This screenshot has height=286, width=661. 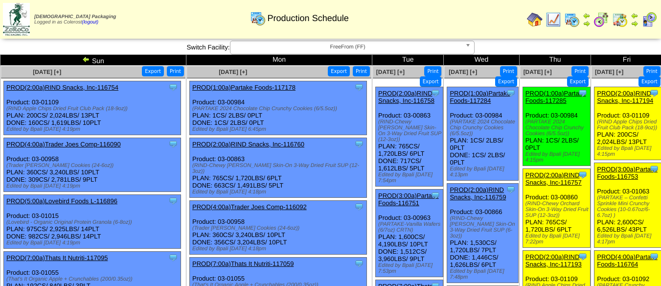 What do you see at coordinates (482, 233) in the screenshot?
I see `div: Product: 03-00866 PLAN: 1,530CS / 1,720LBS / 7PLT DONE: 1,446CS / 1,626LBS / 6PLT` at bounding box center [482, 233].